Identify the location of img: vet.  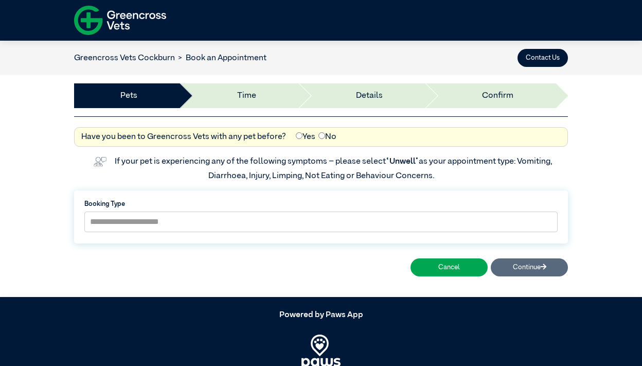
(100, 161).